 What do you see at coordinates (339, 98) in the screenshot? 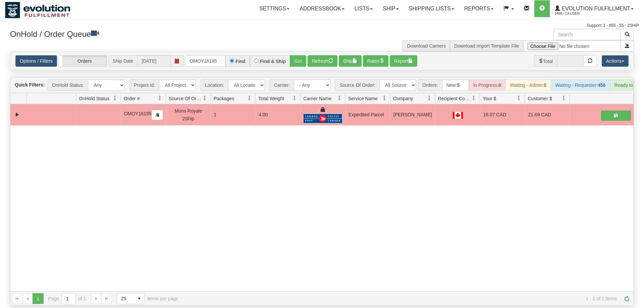
I see `a: Carrier Name filter column settings` at bounding box center [339, 98].